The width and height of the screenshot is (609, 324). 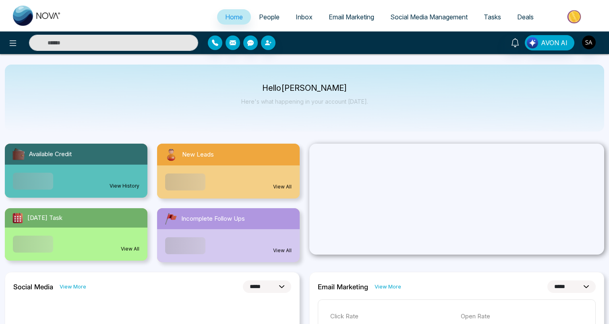 I want to click on span: Home, so click(x=234, y=17).